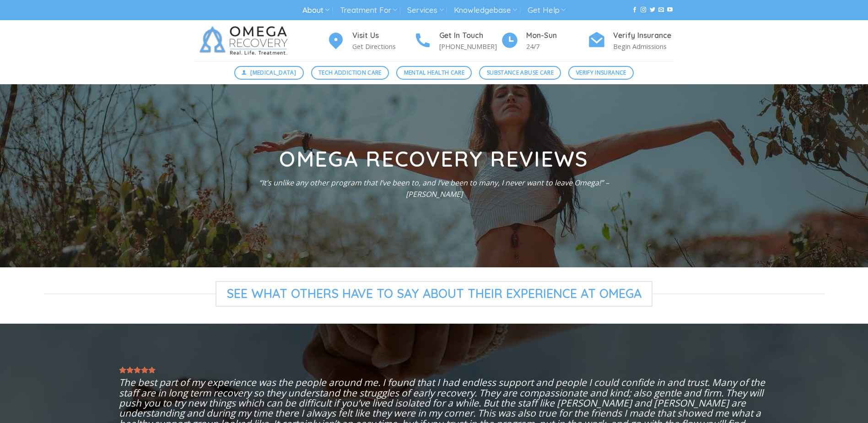 The image size is (868, 423). What do you see at coordinates (661, 10) in the screenshot?
I see `a: Send us an email` at bounding box center [661, 10].